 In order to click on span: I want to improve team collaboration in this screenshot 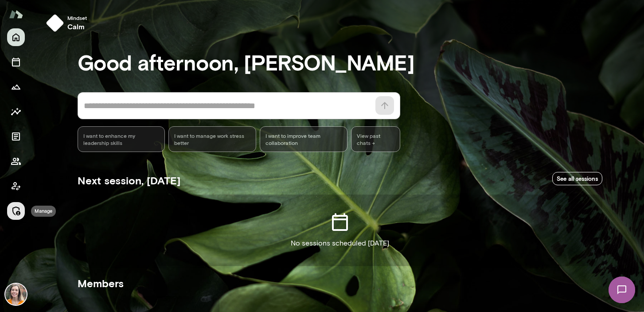, I will do `click(304, 139)`.